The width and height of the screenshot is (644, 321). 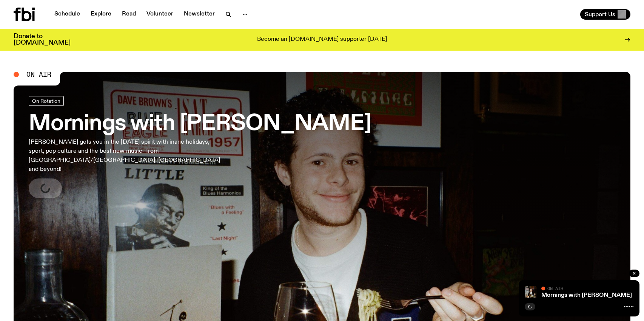 I want to click on a: On Rotation, so click(x=46, y=101).